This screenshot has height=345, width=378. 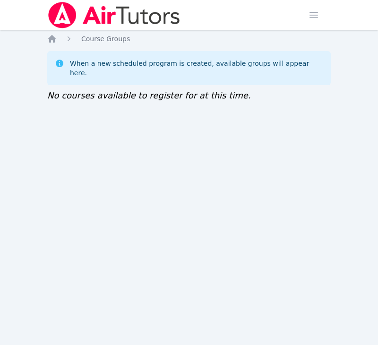 I want to click on a: Course Groups, so click(x=105, y=39).